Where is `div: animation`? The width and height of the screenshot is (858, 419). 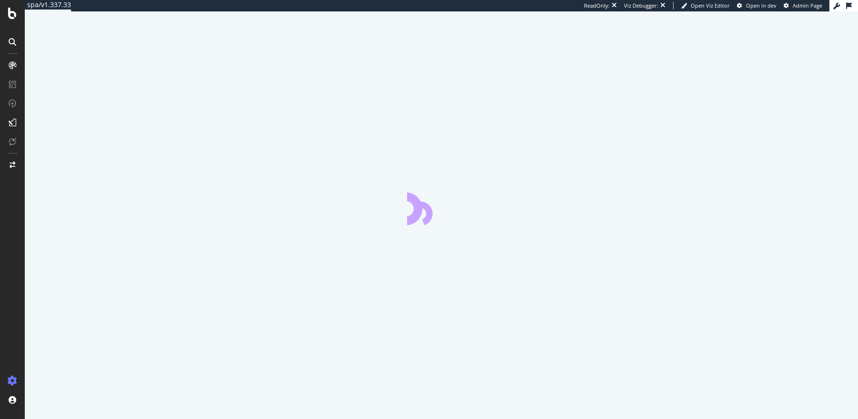
div: animation is located at coordinates (441, 208).